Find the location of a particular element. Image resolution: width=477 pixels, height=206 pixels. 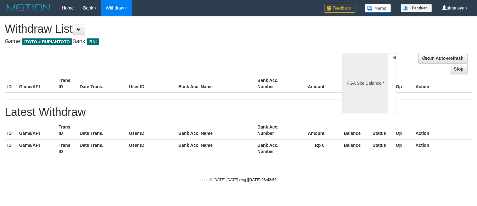

div: PGA Site Balance / is located at coordinates (365, 83).